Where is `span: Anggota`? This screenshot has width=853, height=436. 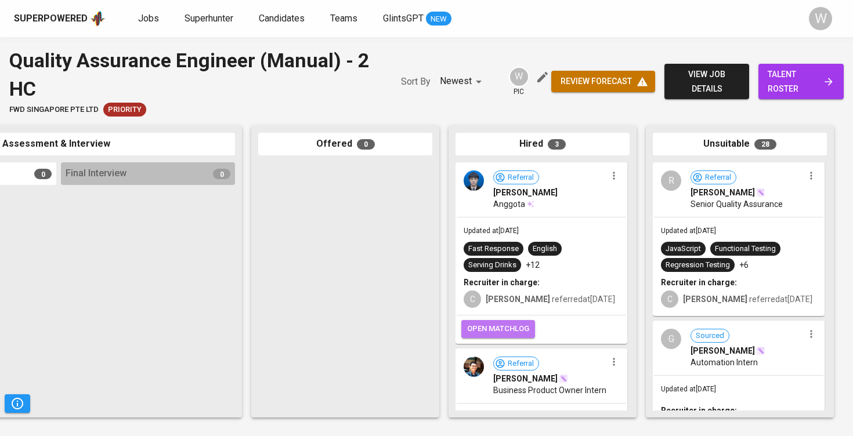
span: Anggota is located at coordinates (509, 204).